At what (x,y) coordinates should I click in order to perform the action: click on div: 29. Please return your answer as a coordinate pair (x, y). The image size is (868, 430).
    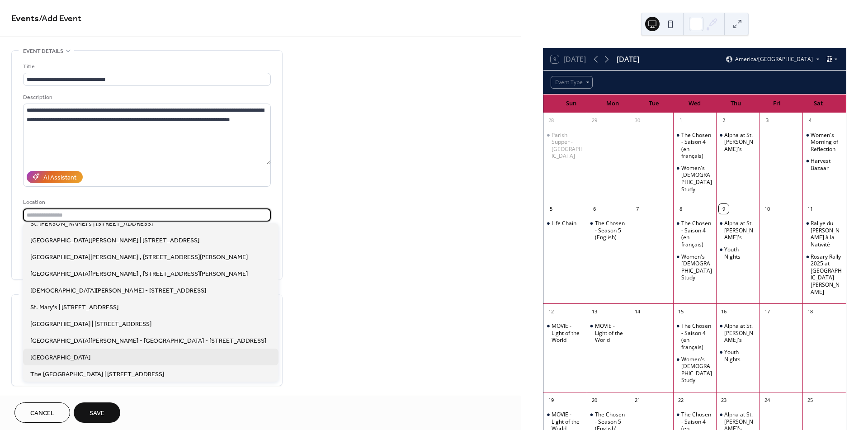
    Looking at the image, I should click on (594, 121).